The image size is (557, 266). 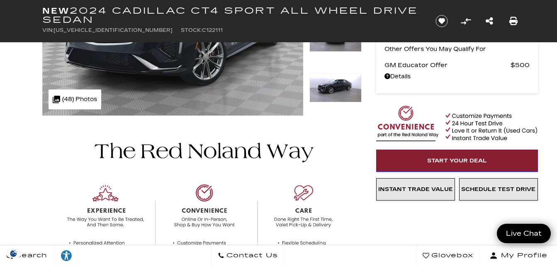 What do you see at coordinates (14, 254) in the screenshot?
I see `img: Opt-Out Icon` at bounding box center [14, 254].